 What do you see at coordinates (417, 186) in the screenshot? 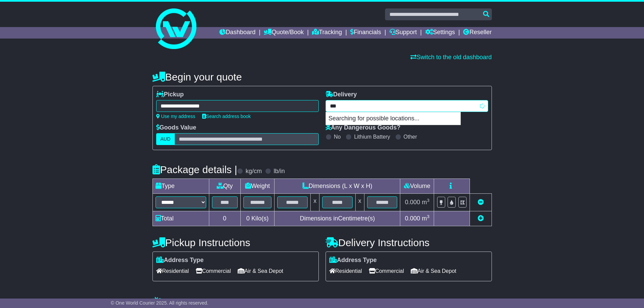
I see `td: Volume` at bounding box center [417, 186].